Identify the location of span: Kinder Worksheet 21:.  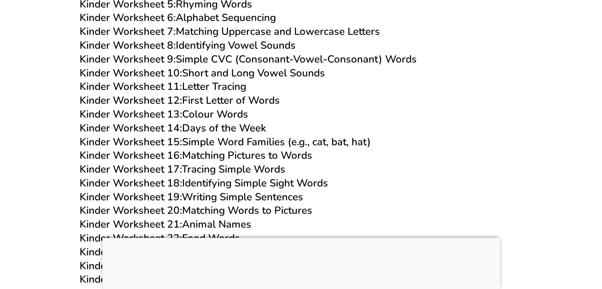
(131, 224).